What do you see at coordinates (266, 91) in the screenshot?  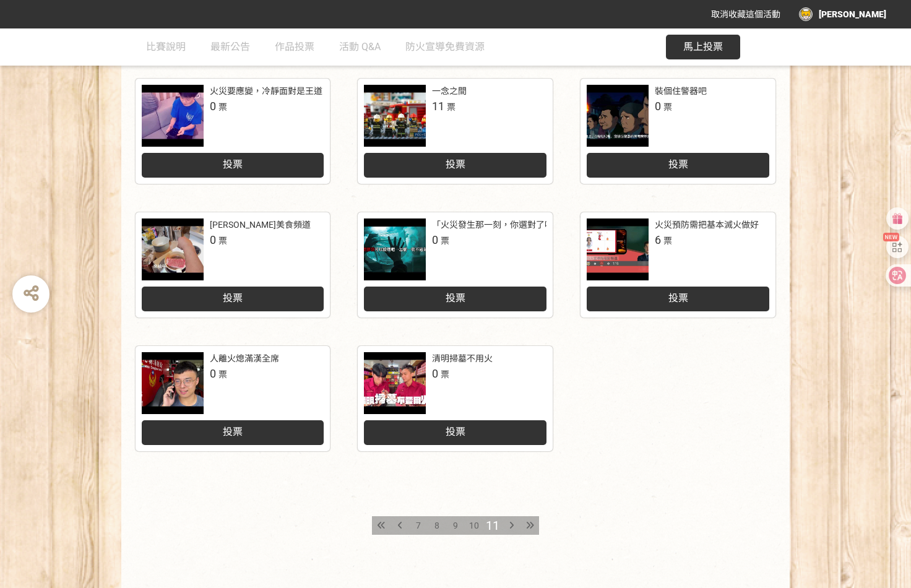 I see `div: 火災要應變，冷靜面對是王道` at bounding box center [266, 91].